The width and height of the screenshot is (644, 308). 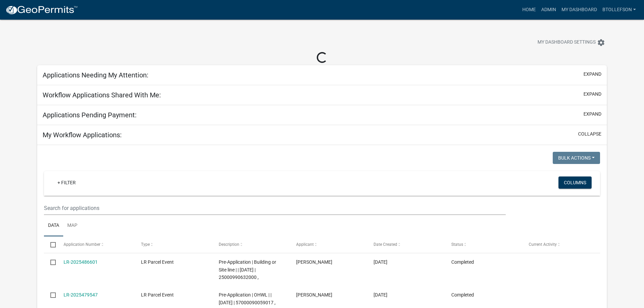 I want to click on a: My Dashboard, so click(x=579, y=10).